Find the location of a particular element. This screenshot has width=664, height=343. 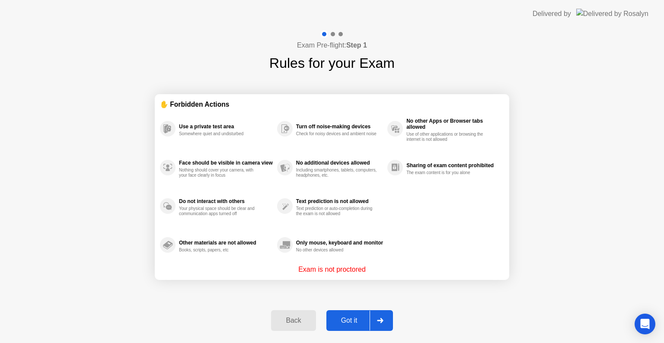

div: Back is located at coordinates (293, 321).